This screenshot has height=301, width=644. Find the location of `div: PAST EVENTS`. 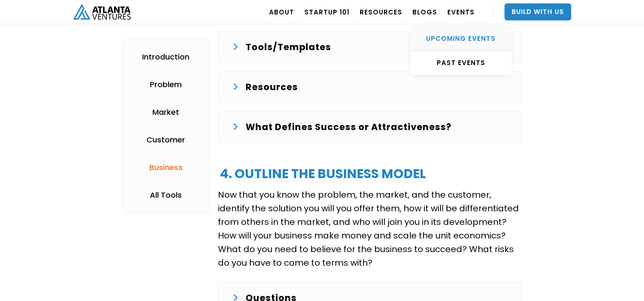

div: PAST EVENTS is located at coordinates (461, 63).